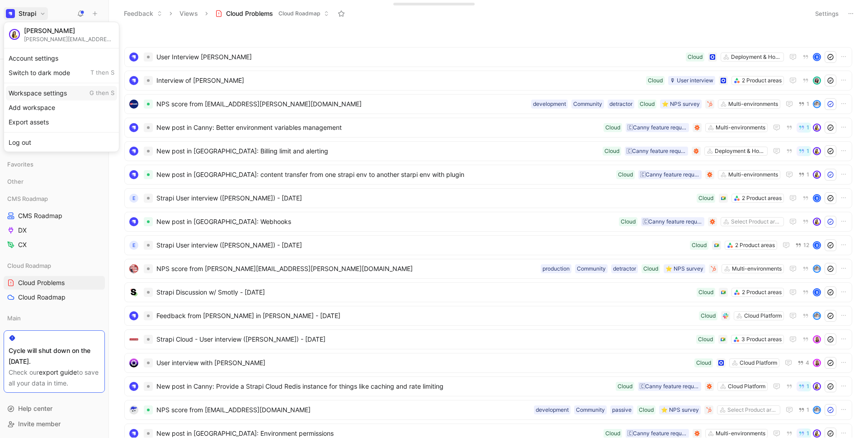  I want to click on span: T then S, so click(102, 73).